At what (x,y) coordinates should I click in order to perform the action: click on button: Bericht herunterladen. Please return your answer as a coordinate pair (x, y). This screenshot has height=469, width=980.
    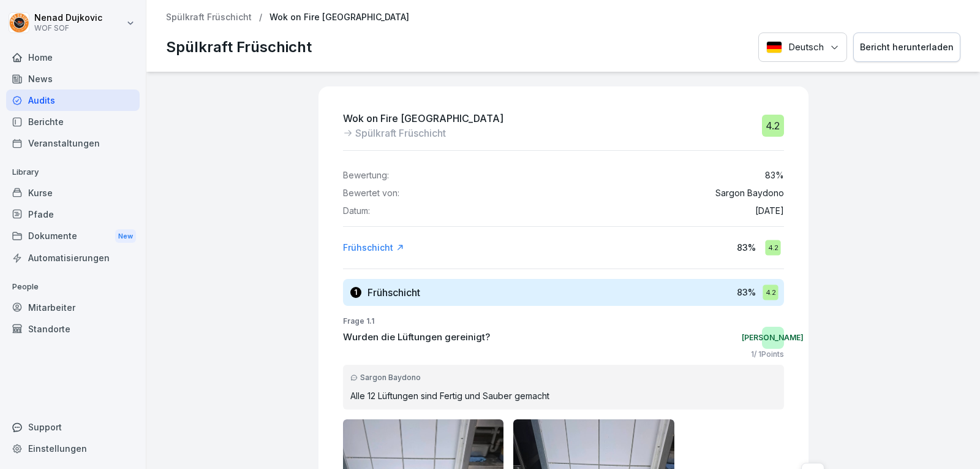
    Looking at the image, I should click on (907, 47).